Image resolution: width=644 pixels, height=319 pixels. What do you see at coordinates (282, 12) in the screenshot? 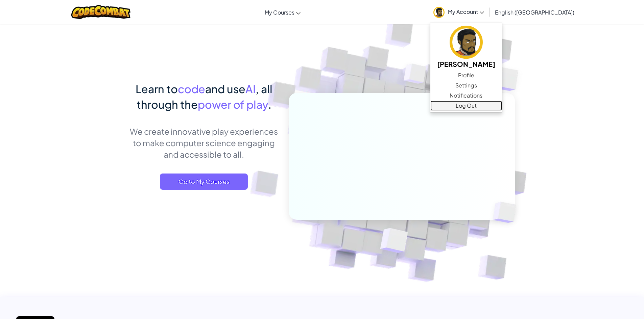
I see `a: My Courses` at bounding box center [282, 12].